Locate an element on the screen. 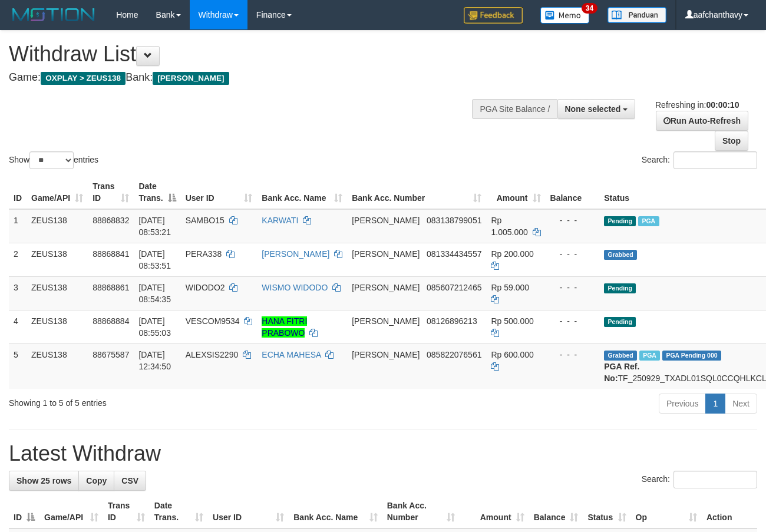 Image resolution: width=766 pixels, height=532 pixels. h1: Withdraw List is located at coordinates (254, 54).